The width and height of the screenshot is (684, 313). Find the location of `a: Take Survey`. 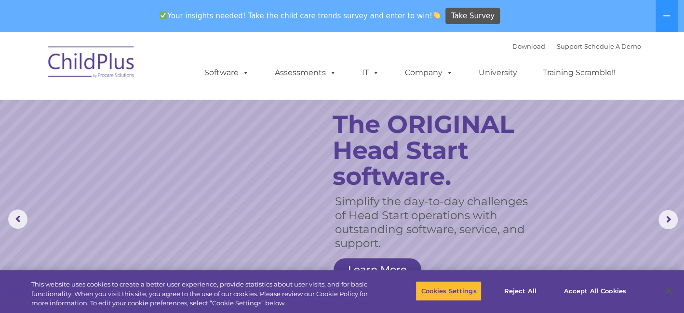

a: Take Survey is located at coordinates (473, 16).